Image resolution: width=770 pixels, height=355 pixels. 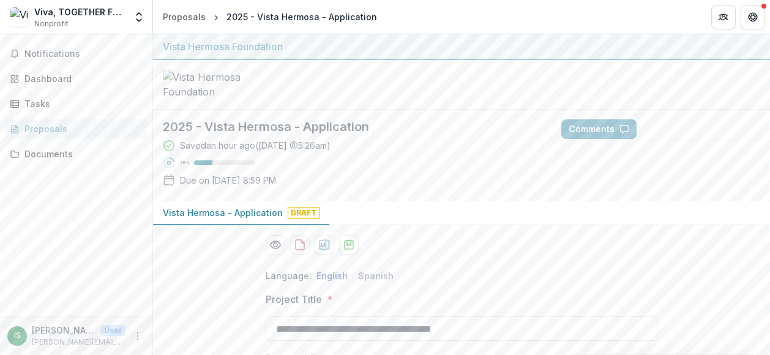 What do you see at coordinates (51, 24) in the screenshot?
I see `span: Nonprofit` at bounding box center [51, 24].